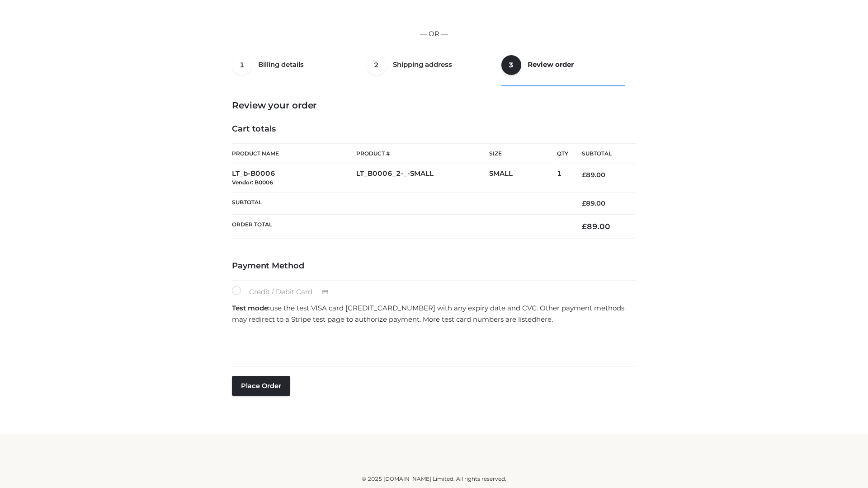  Describe the element at coordinates (523, 178) in the screenshot. I see `td: SMALL` at that location.